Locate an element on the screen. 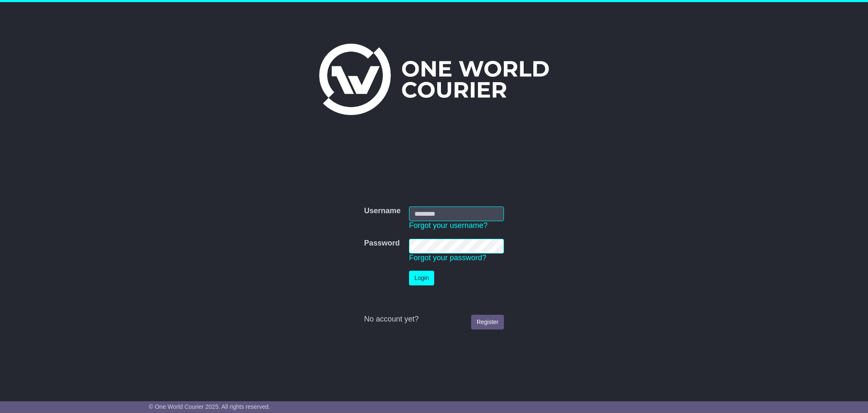 The width and height of the screenshot is (868, 413). img: One World is located at coordinates (434, 79).